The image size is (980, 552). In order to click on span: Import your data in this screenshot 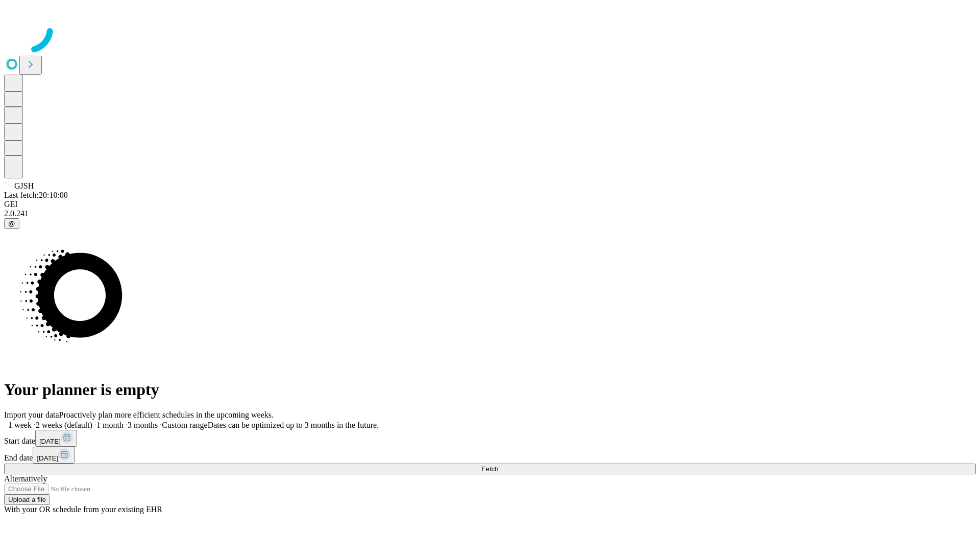, I will do `click(32, 414)`.